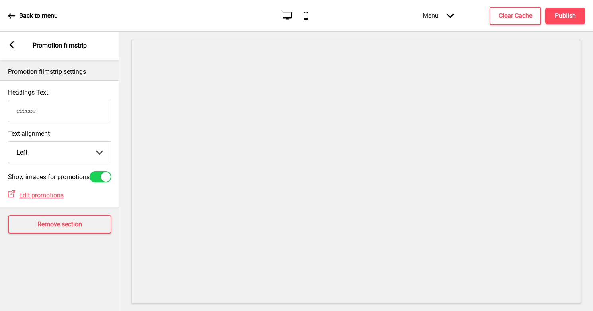 The height and width of the screenshot is (311, 593). I want to click on p: Back to menu, so click(38, 16).